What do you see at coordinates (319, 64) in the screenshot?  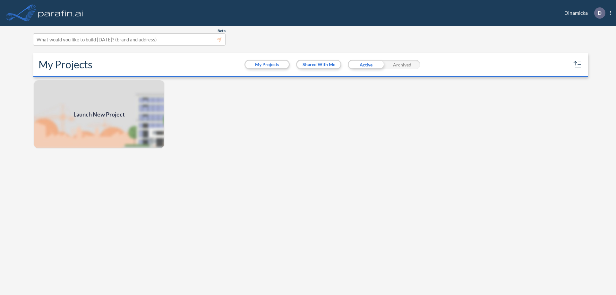 I see `button: Shared With Me` at bounding box center [319, 64].